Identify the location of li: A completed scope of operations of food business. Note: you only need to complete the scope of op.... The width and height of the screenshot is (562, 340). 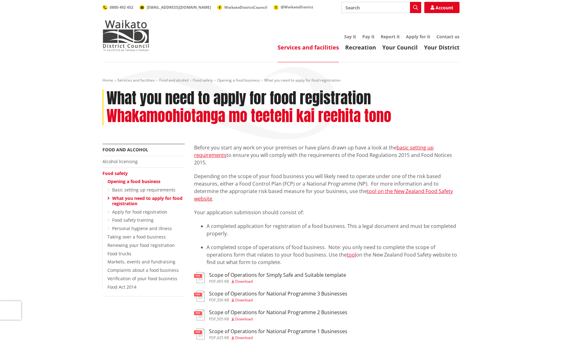
(333, 255).